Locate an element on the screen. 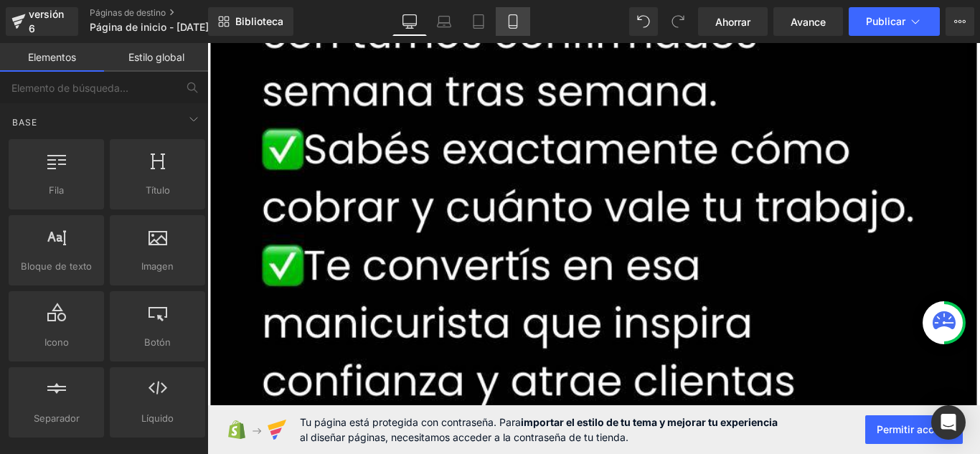  button: Más is located at coordinates (960, 22).